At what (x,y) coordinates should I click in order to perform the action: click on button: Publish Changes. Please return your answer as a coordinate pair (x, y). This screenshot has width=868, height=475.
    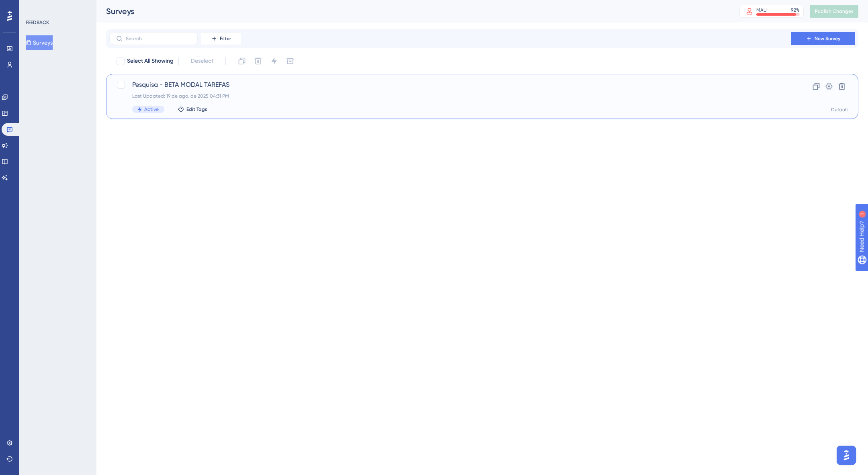
    Looking at the image, I should click on (834, 11).